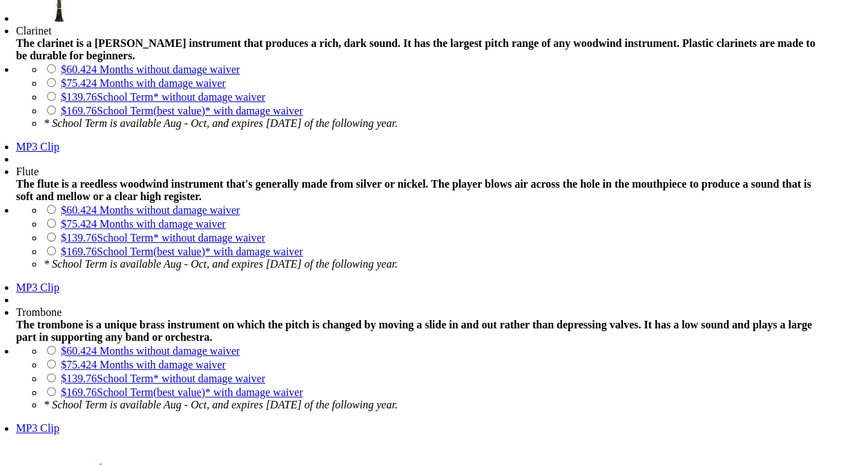 The image size is (868, 465). I want to click on div: Clarinet, so click(422, 31).